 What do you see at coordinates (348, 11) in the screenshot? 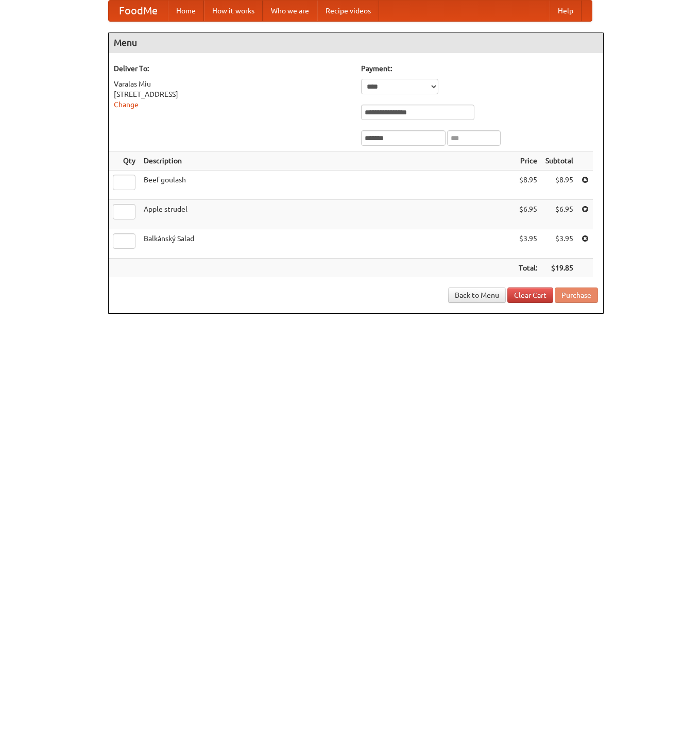
I see `a: Recipe videos` at bounding box center [348, 11].